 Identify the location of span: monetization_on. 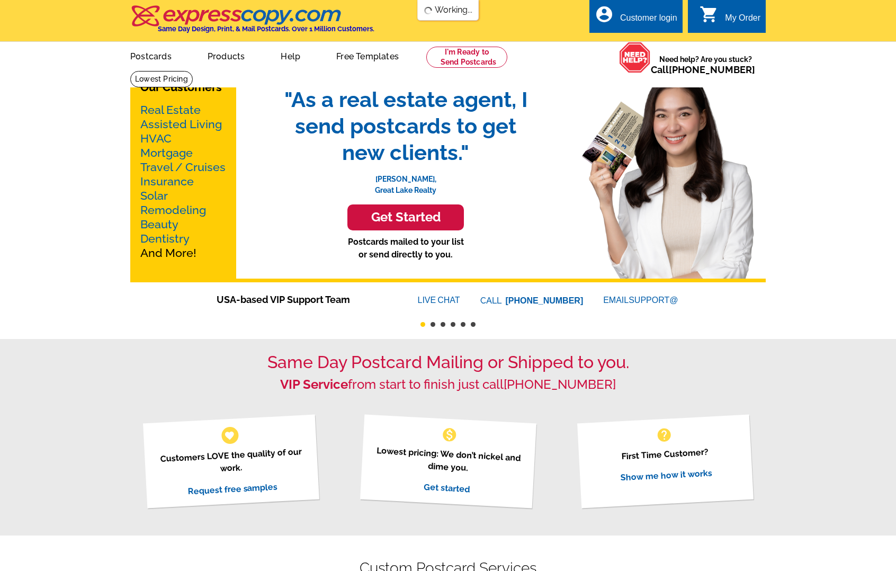
(450, 435).